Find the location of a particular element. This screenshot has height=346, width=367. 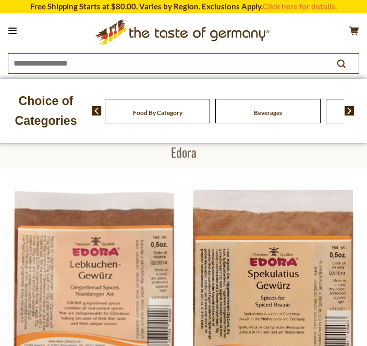

a: Click here for details. is located at coordinates (299, 6).